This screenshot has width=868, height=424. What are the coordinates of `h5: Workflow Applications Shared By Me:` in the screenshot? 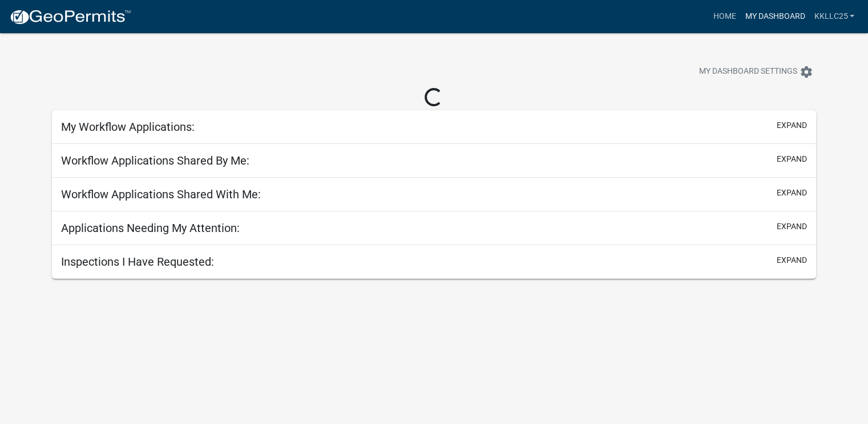 It's located at (156, 160).